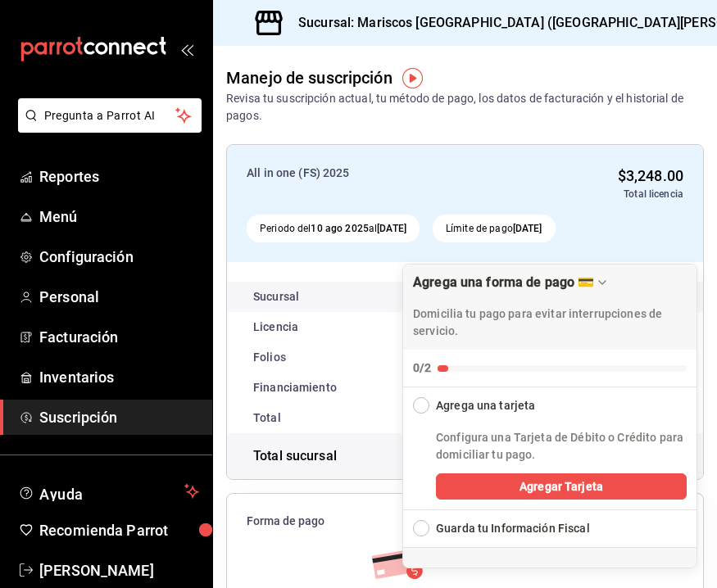  I want to click on div: Container, so click(465, 357).